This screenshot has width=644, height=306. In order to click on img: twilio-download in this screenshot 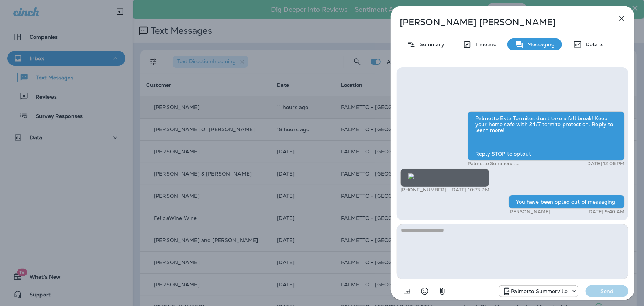, I will do `click(411, 176)`.